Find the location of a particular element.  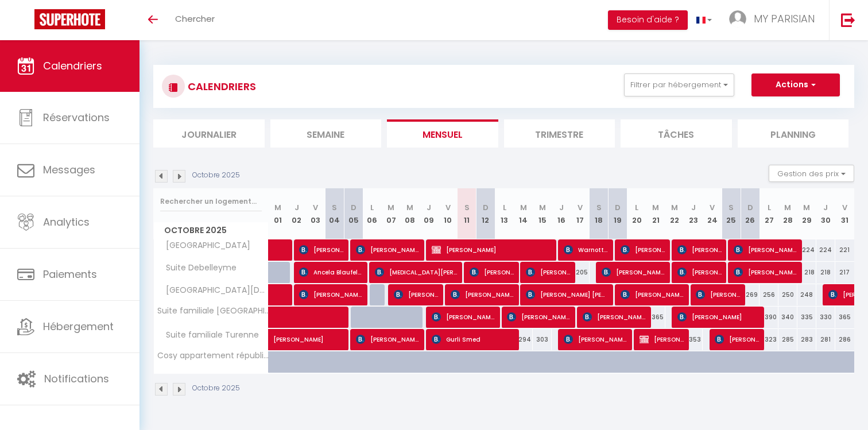

th: 17 is located at coordinates (580, 214).